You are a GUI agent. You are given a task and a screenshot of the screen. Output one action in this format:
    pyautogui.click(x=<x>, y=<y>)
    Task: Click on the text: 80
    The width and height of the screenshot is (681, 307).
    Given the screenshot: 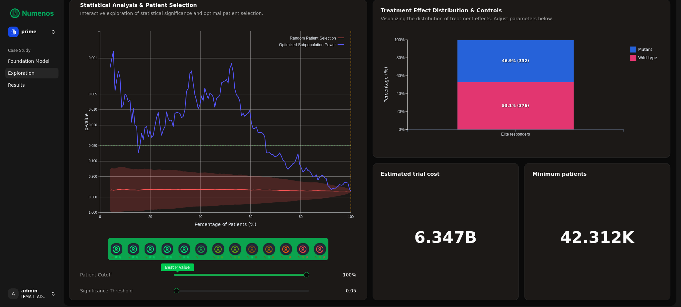 What is the action you would take?
    pyautogui.click(x=301, y=217)
    